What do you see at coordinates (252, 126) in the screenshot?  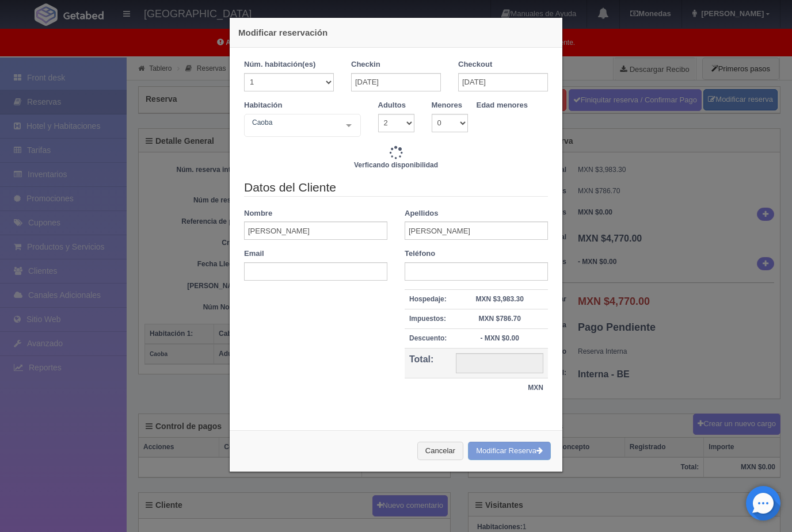 I see `input: Seleccionar hab.` at bounding box center [252, 126].